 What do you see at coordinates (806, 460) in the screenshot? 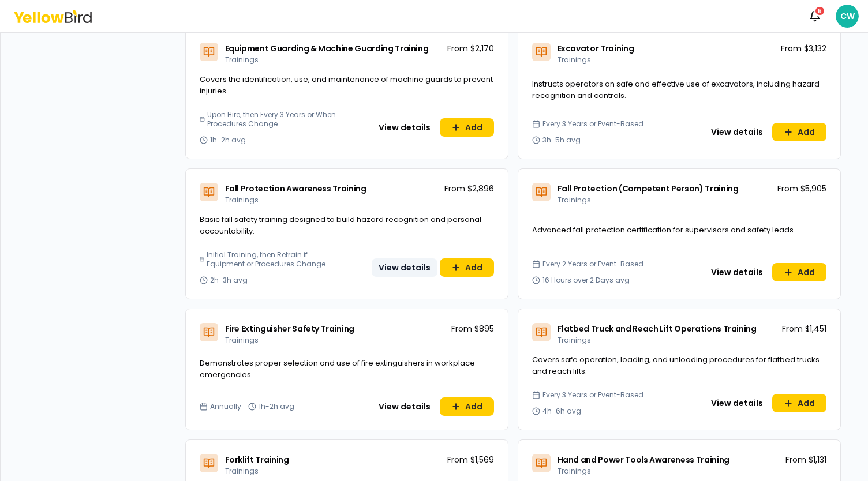
I see `p: From $1,131` at bounding box center [806, 460].